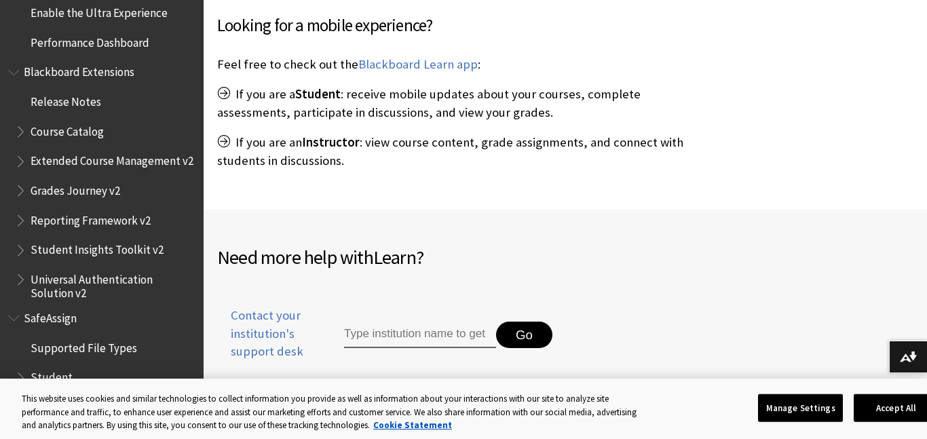  What do you see at coordinates (90, 40) in the screenshot?
I see `span: Performance Dashboard` at bounding box center [90, 40].